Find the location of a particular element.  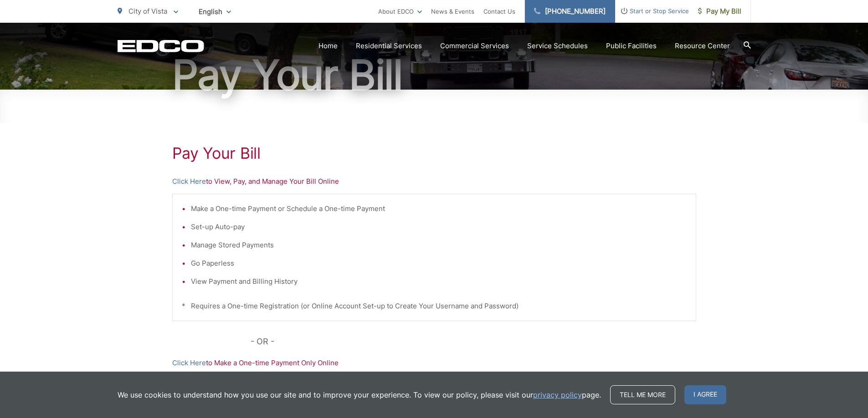

p: * Requires a One-time Registration (or Online Account Set-up to Create Your Username and Password) is located at coordinates (434, 306).